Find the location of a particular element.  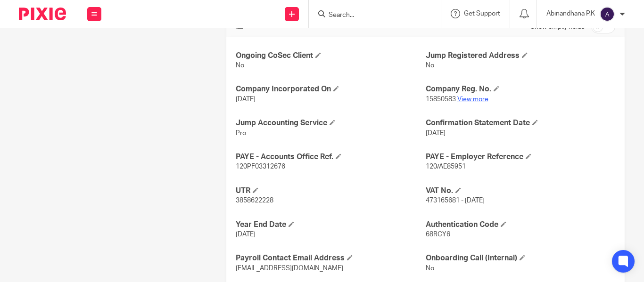

h4: Jump Registered Address is located at coordinates (520, 56).